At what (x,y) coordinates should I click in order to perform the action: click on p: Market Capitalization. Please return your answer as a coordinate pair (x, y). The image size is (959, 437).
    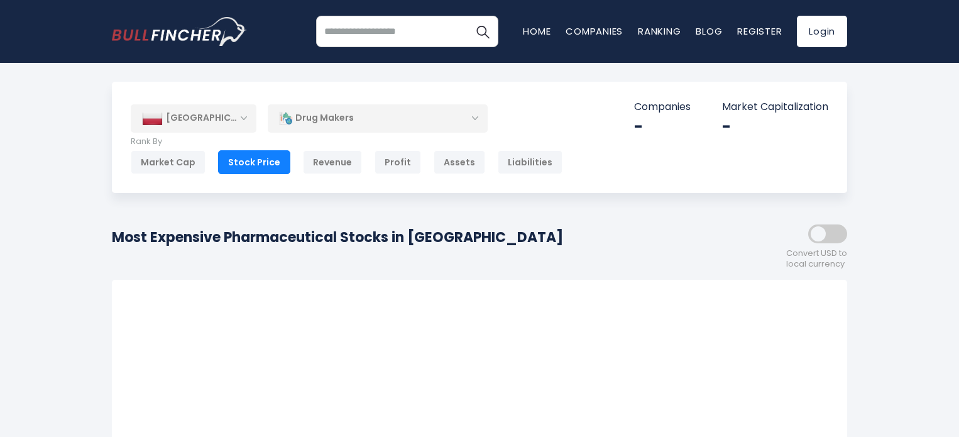
    Looking at the image, I should click on (775, 107).